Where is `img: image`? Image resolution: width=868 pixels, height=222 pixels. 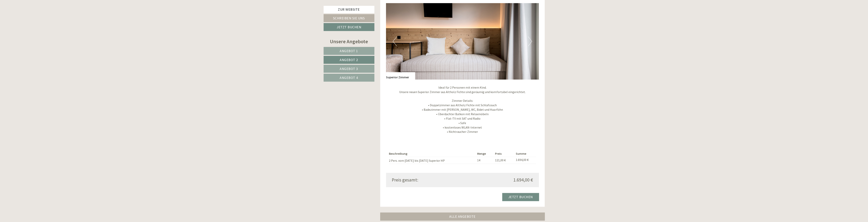
img: image is located at coordinates (462, 42).